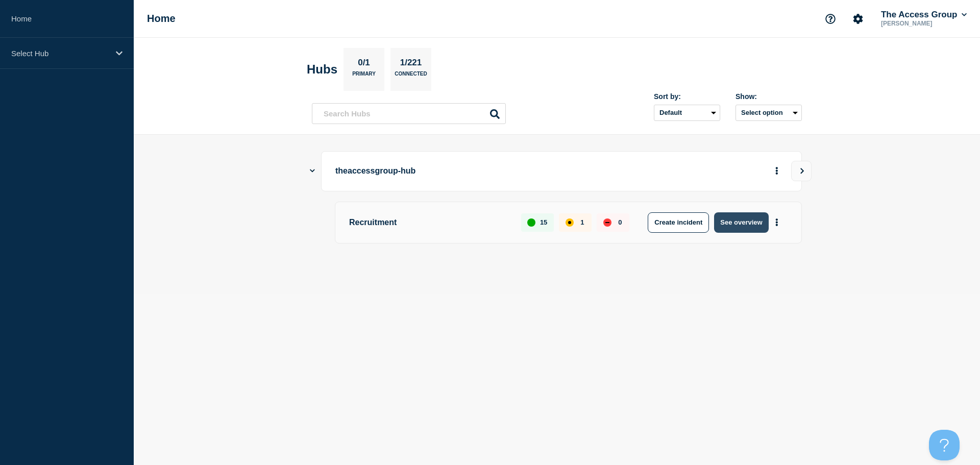 The image size is (980, 465). I want to click on button: Support, so click(830, 19).